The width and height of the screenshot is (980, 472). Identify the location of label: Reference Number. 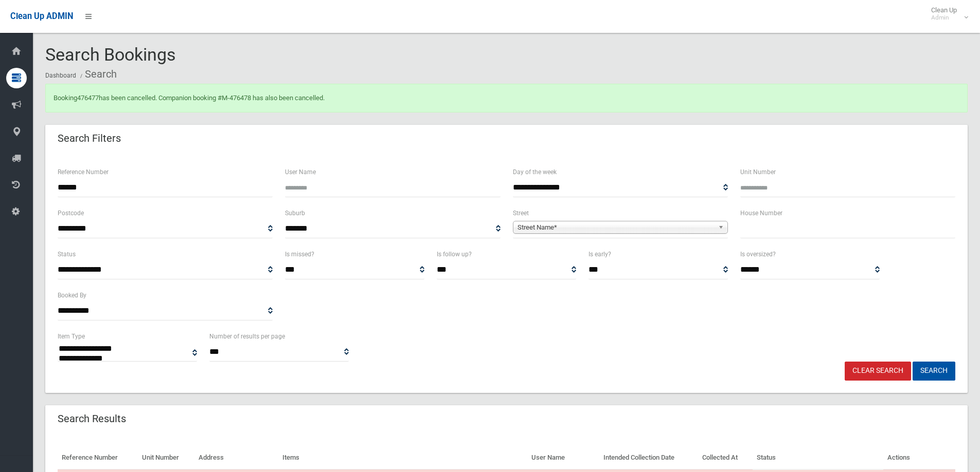
(83, 172).